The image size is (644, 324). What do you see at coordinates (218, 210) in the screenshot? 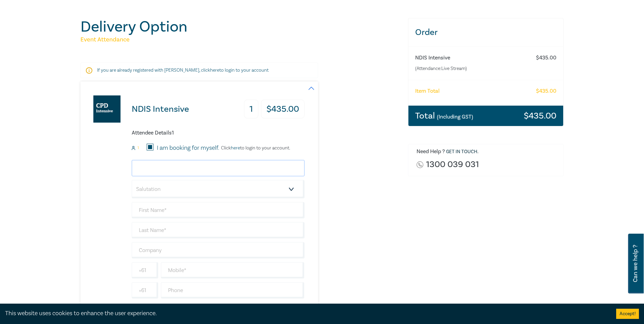
I see `input: First Name*` at bounding box center [218, 210].